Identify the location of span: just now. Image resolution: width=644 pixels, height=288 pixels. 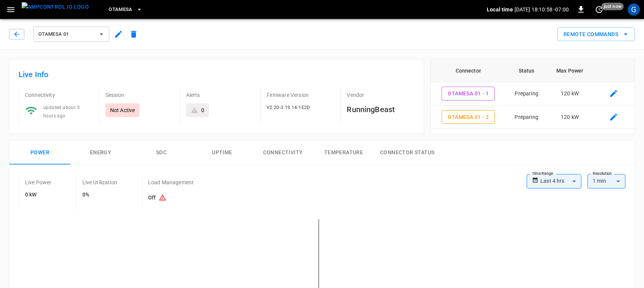
(613, 7).